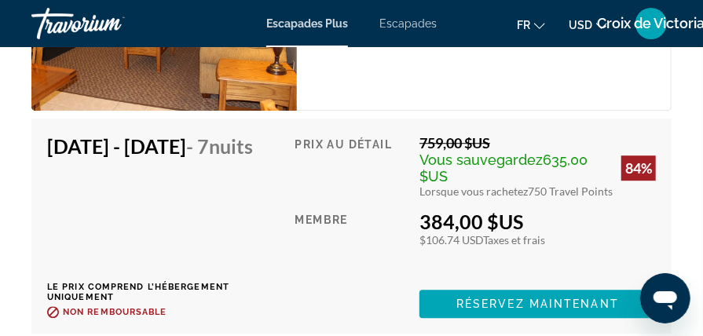 The width and height of the screenshot is (703, 336). Describe the element at coordinates (219, 146) in the screenshot. I see `span: - 7` at that location.